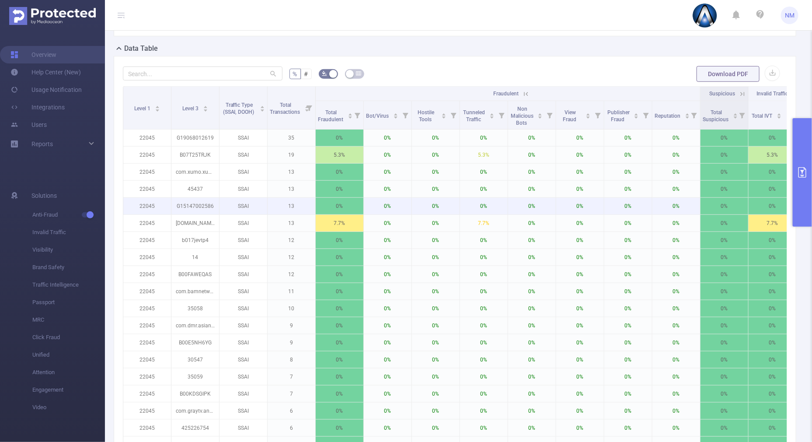 This screenshot has width=812, height=442. What do you see at coordinates (69, 390) in the screenshot?
I see `span: Engagement` at bounding box center [69, 390].